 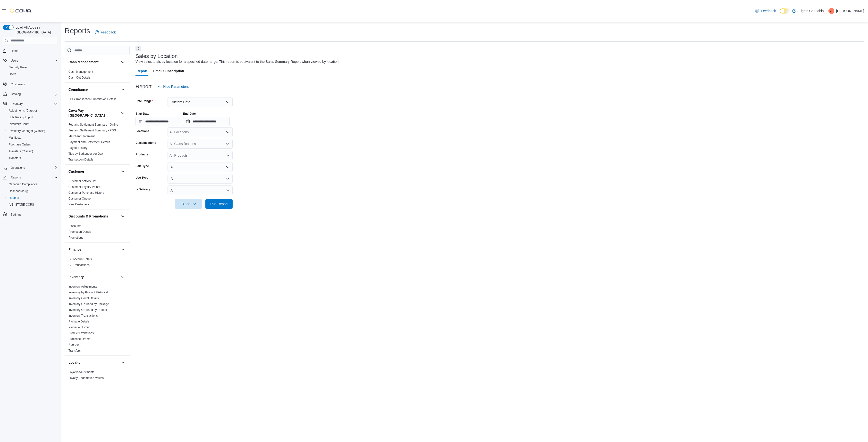 What do you see at coordinates (32, 191) in the screenshot?
I see `a: Dashboards` at bounding box center [32, 191].